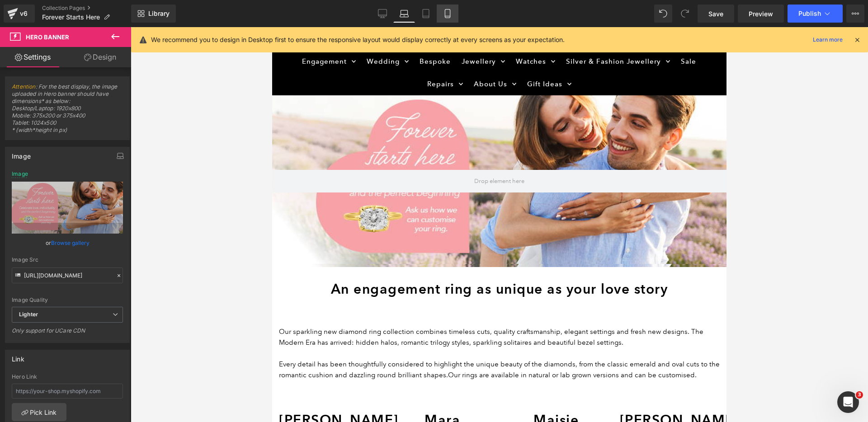  Describe the element at coordinates (416, 34) in the screenshot. I see `a: Sale` at that location.